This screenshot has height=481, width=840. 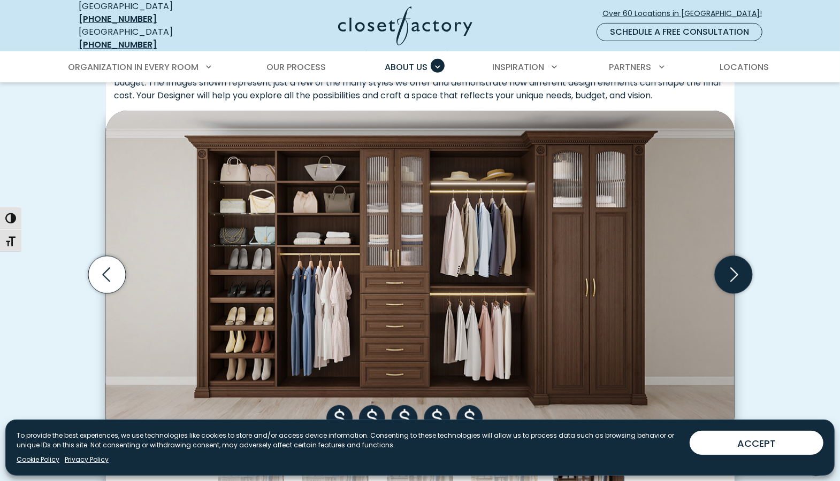 I want to click on span: Partners, so click(x=630, y=67).